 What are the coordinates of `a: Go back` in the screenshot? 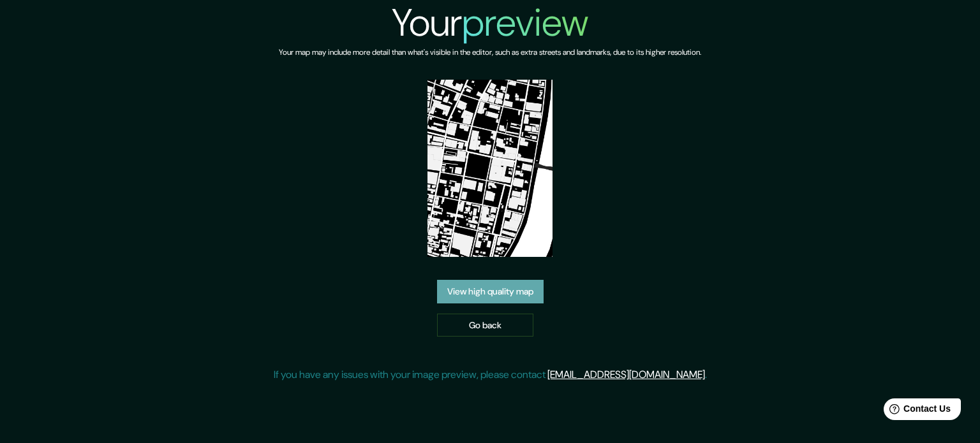 It's located at (485, 325).